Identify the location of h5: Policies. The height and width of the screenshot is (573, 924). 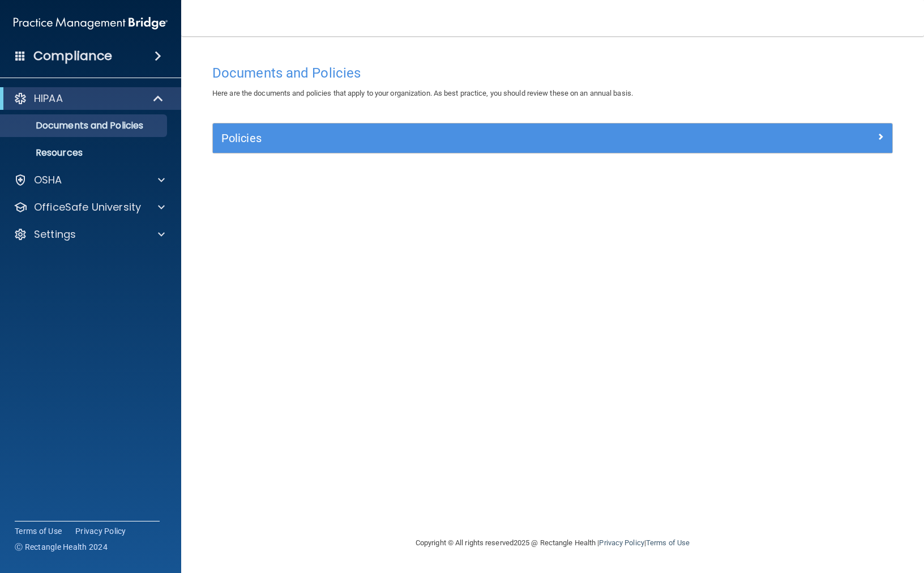
(468, 139).